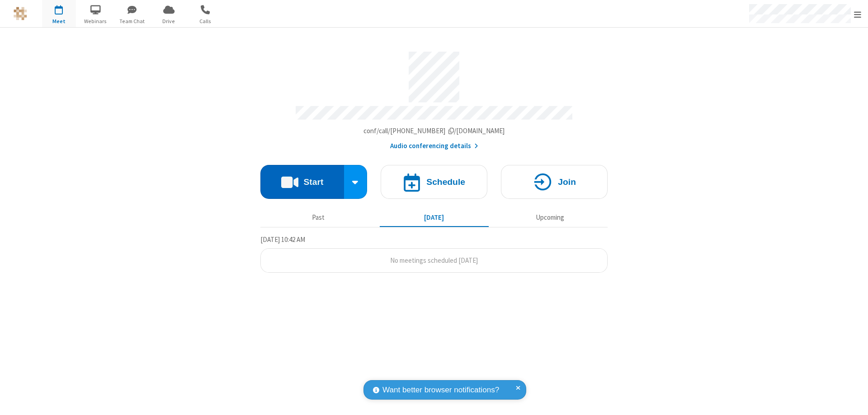 This screenshot has width=868, height=415. Describe the element at coordinates (446, 182) in the screenshot. I see `h4: Schedule` at that location.